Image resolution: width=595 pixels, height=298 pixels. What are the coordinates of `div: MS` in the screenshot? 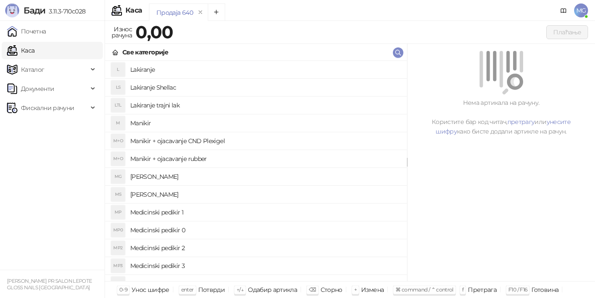 It's located at (118, 195).